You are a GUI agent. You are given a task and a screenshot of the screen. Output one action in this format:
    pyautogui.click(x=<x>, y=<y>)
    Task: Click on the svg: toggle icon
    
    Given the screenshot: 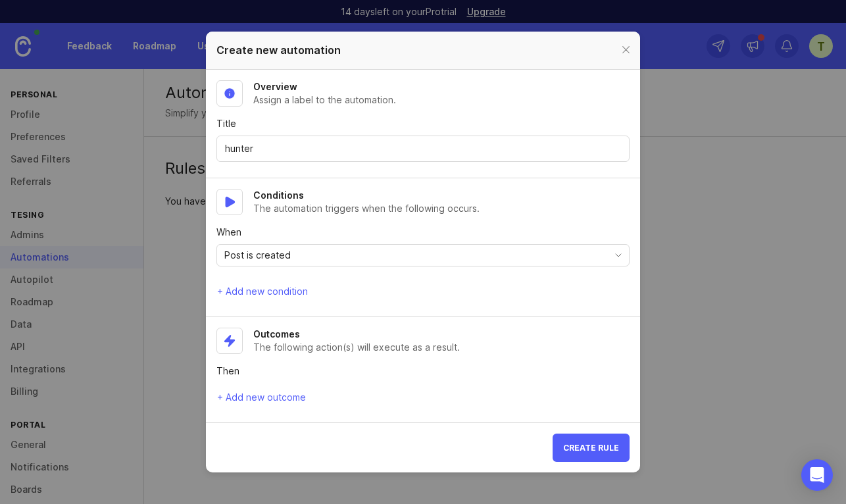 What is the action you would take?
    pyautogui.click(x=619, y=255)
    